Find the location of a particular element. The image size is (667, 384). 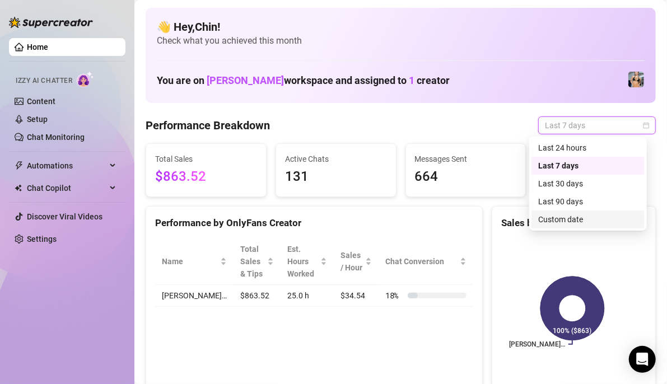

span: 664 is located at coordinates (466, 177).